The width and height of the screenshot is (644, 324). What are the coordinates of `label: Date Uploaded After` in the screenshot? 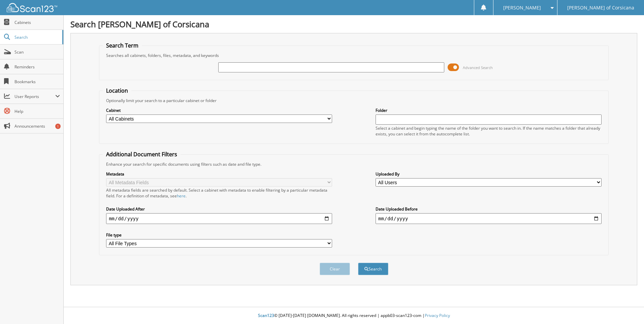 It's located at (219, 209).